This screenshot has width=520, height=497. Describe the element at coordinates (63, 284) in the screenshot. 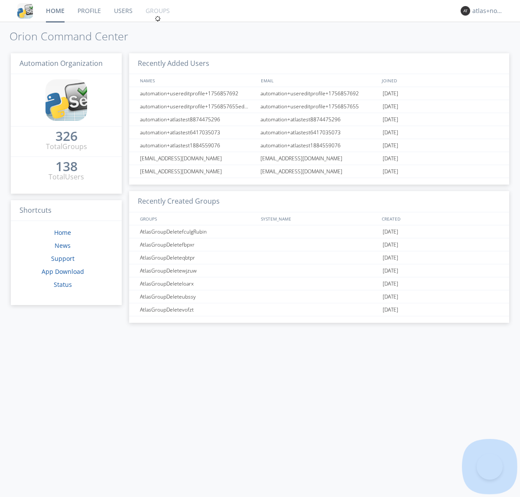

I see `a: Status` at that location.